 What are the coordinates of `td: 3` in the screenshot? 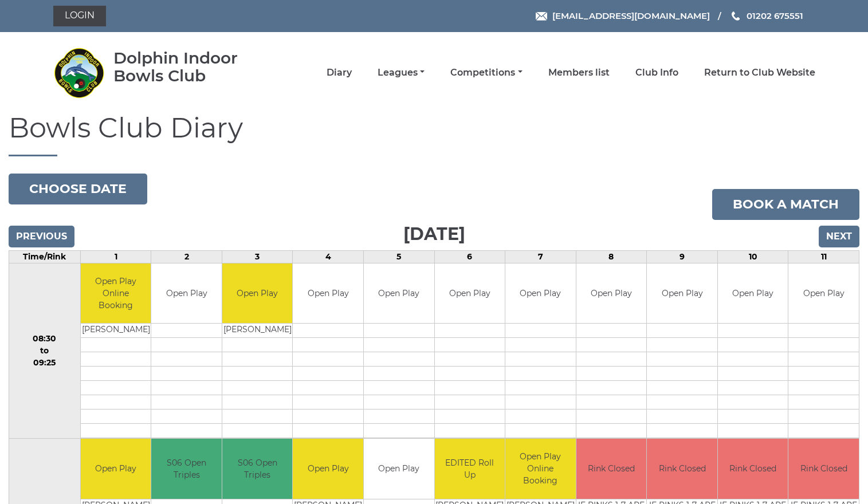 It's located at (257, 257).